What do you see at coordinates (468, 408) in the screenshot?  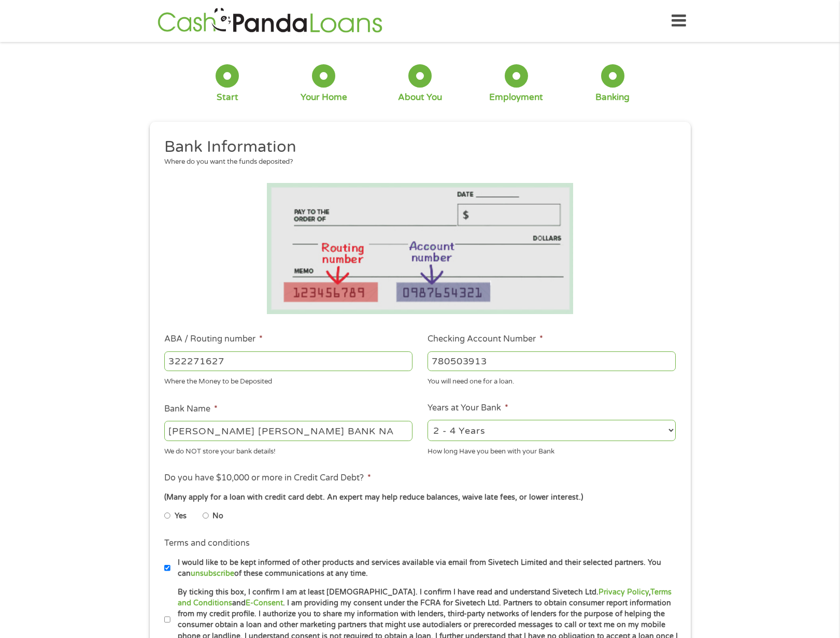 I see `label: Years at Your Bank` at bounding box center [468, 408].